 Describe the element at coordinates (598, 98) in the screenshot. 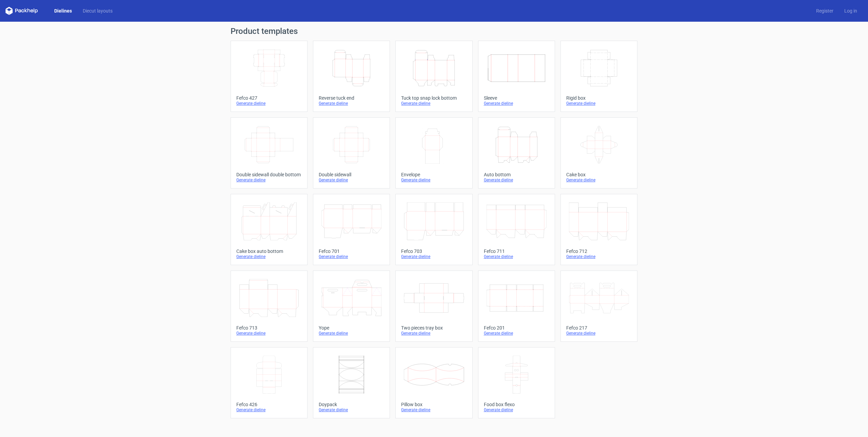

I see `div: Rigid box` at that location.